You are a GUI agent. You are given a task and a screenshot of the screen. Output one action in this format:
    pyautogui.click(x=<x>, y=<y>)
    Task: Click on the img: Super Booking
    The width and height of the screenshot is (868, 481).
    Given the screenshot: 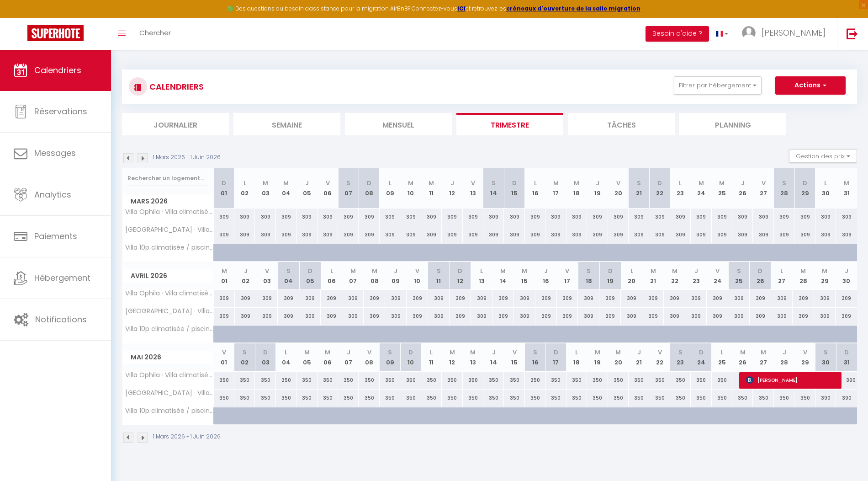 What is the action you would take?
    pyautogui.click(x=55, y=33)
    